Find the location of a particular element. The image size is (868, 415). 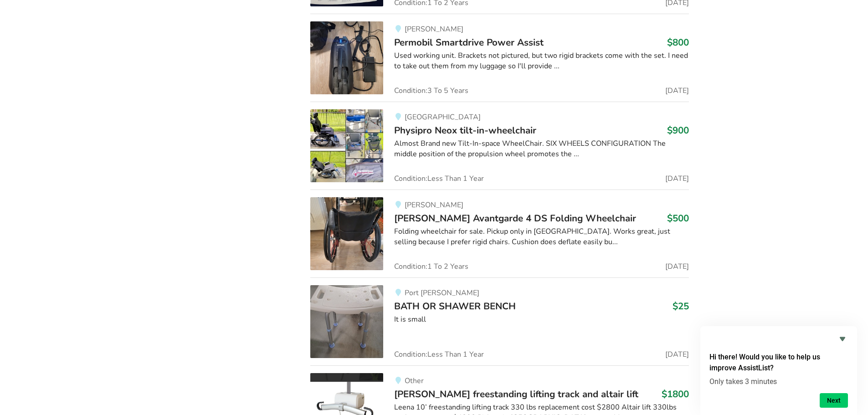

div: It is small is located at coordinates (541, 319).